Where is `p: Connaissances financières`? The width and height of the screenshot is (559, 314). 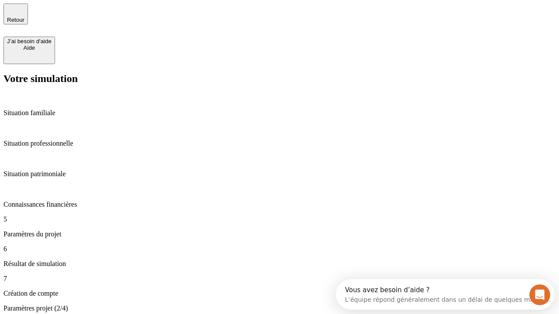 p: Connaissances financières is located at coordinates (279, 205).